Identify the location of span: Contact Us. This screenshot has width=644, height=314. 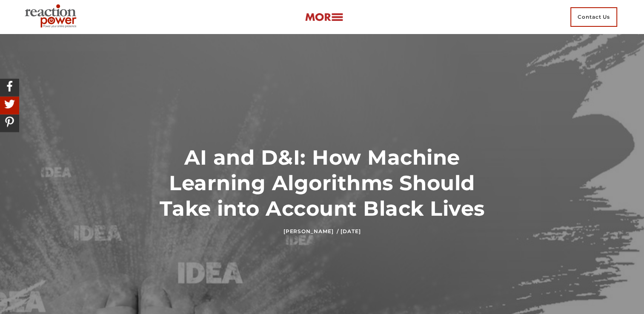
(594, 17).